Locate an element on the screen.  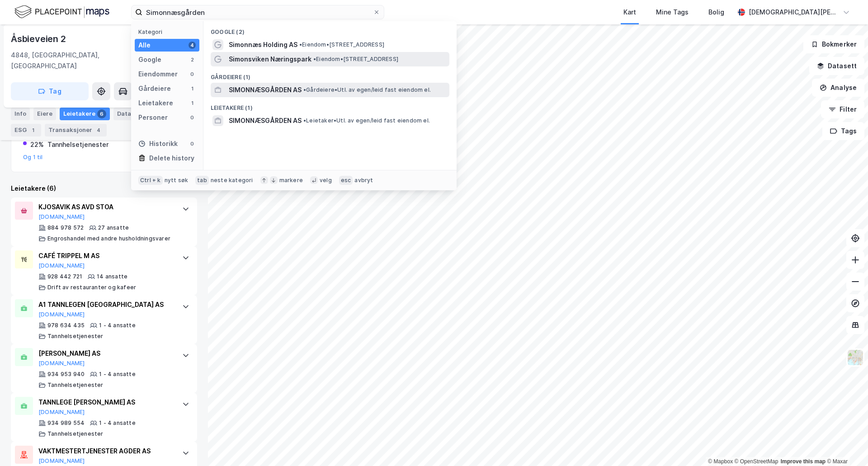
div: VAKTMESTERTJENESTER AGDER AS is located at coordinates (106, 451).